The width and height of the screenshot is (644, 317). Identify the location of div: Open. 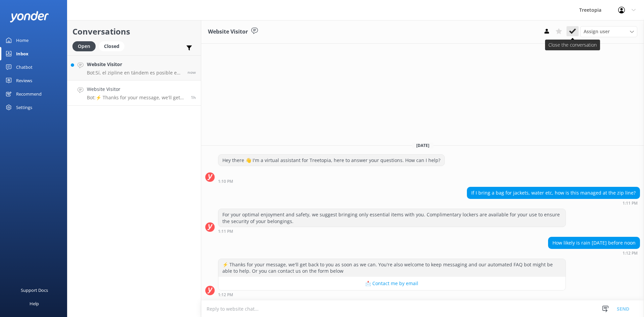
(84, 46).